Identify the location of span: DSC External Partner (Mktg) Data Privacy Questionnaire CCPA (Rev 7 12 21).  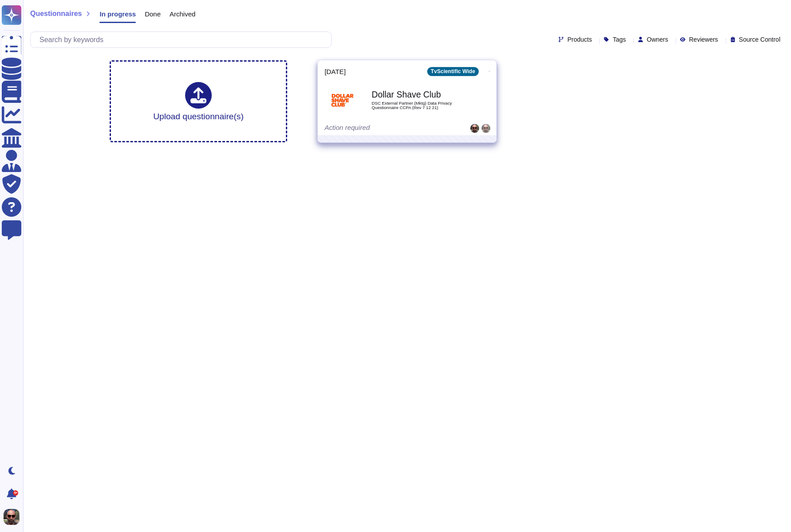
(416, 105).